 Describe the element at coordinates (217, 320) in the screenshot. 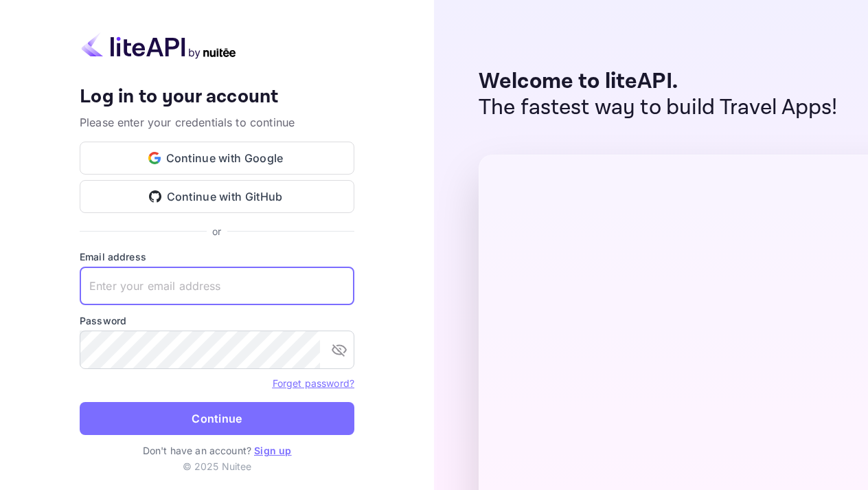

I see `label: Password` at that location.